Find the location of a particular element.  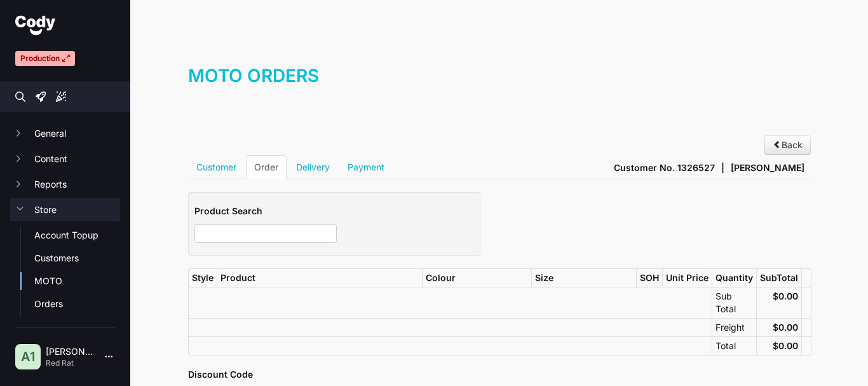

h5: Product Search is located at coordinates (334, 211).